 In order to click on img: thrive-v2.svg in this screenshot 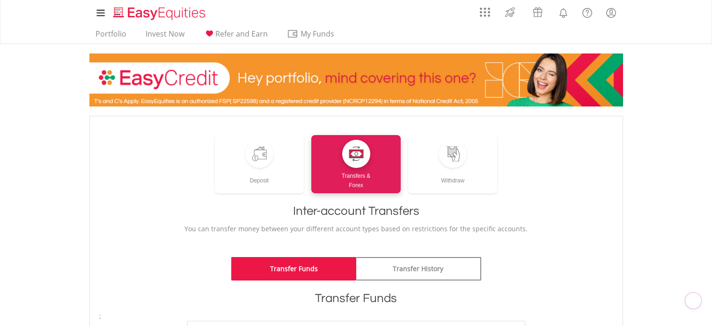, I will do `click(510, 12)`.